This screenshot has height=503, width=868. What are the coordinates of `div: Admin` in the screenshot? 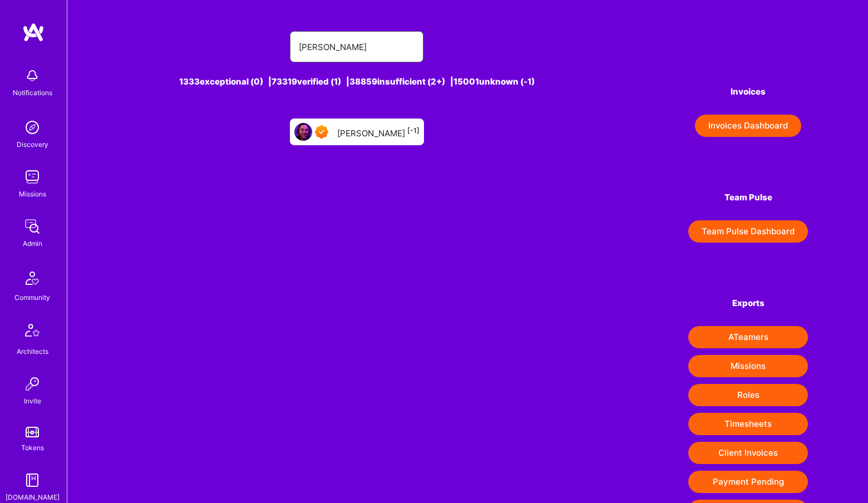 It's located at (32, 243).